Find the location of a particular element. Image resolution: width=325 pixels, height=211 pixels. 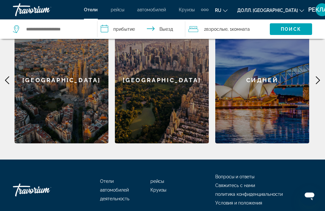

button: Дополнительные элементы навигации is located at coordinates (205, 10).